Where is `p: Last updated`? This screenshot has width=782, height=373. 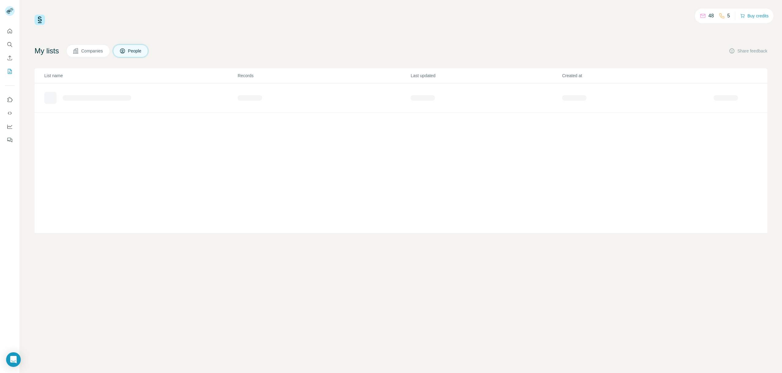 p: Last updated is located at coordinates (486, 76).